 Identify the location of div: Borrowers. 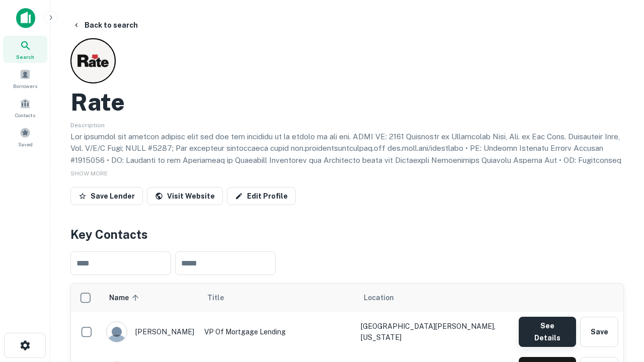
(25, 79).